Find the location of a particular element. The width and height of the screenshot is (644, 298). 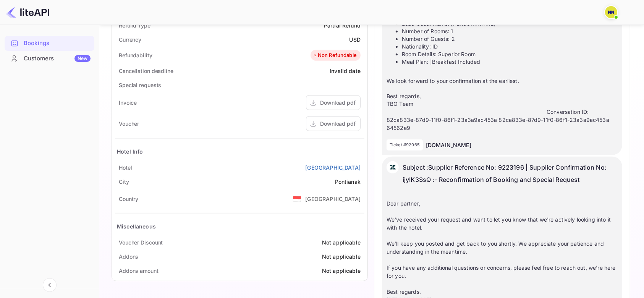

div: Country is located at coordinates (129, 199).